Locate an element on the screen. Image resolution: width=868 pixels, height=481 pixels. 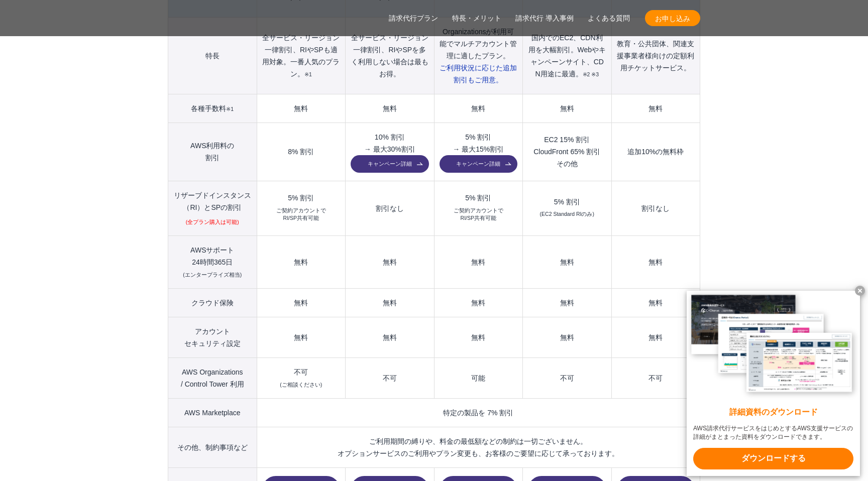
td: 8% 割引 is located at coordinates (301, 152).